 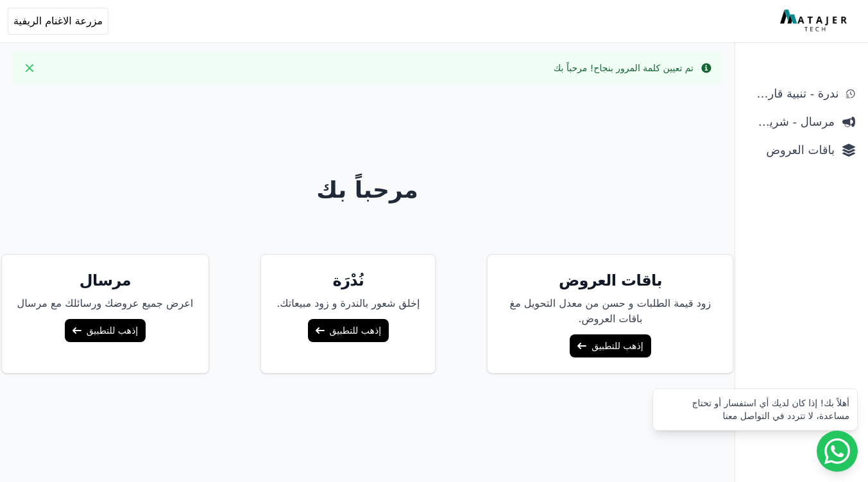 What do you see at coordinates (610, 281) in the screenshot?
I see `h5: باقات العروض` at bounding box center [610, 281].